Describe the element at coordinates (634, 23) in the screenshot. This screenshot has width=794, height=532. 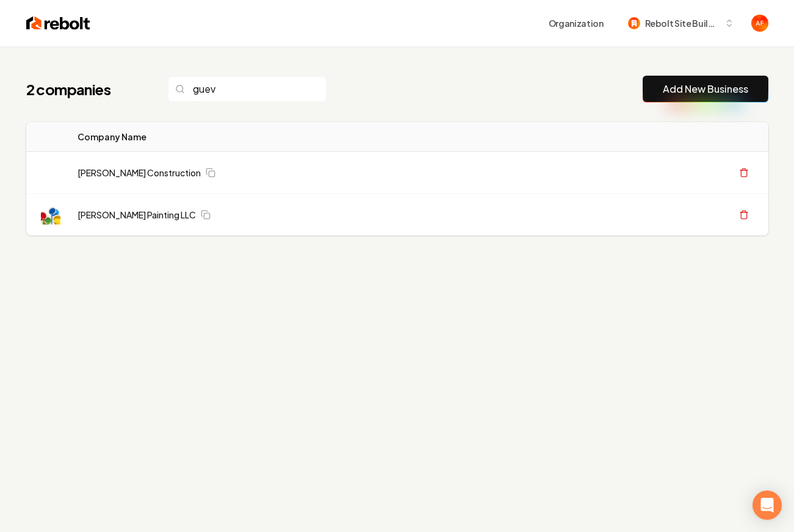
I see `img: Rebolt Site Builder` at that location.